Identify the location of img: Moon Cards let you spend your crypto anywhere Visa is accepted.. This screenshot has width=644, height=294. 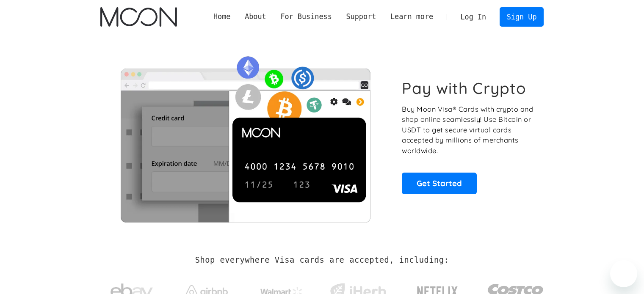
(245, 137).